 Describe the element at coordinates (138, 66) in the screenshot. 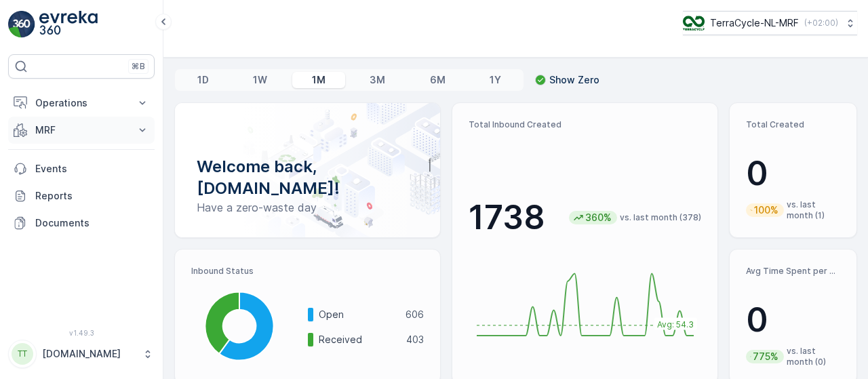

I see `p: ⌘B` at that location.